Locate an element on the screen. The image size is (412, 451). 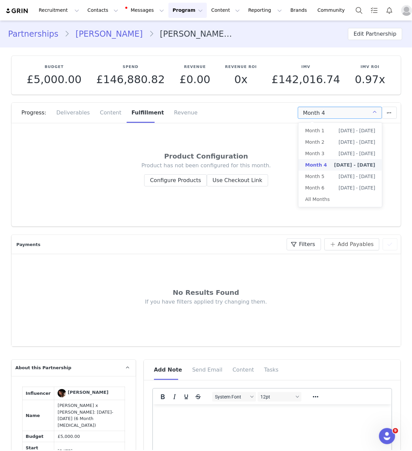
div: Revenue is located at coordinates (183, 113).